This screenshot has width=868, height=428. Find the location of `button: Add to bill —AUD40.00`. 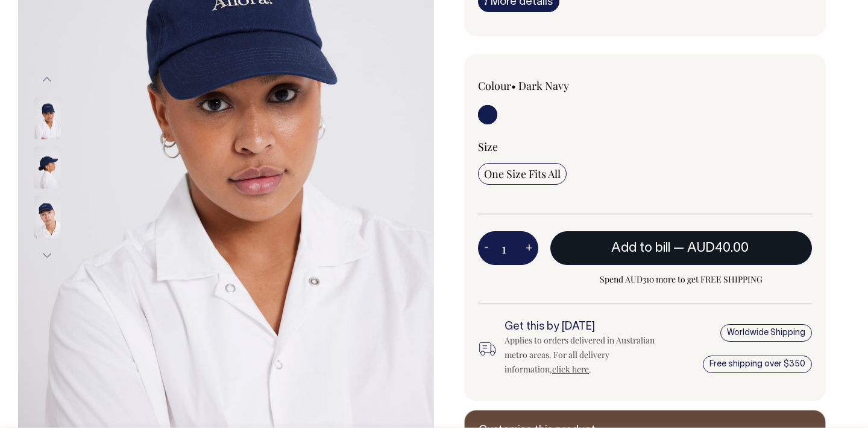

button: Add to bill —AUD40.00 is located at coordinates (682, 248).